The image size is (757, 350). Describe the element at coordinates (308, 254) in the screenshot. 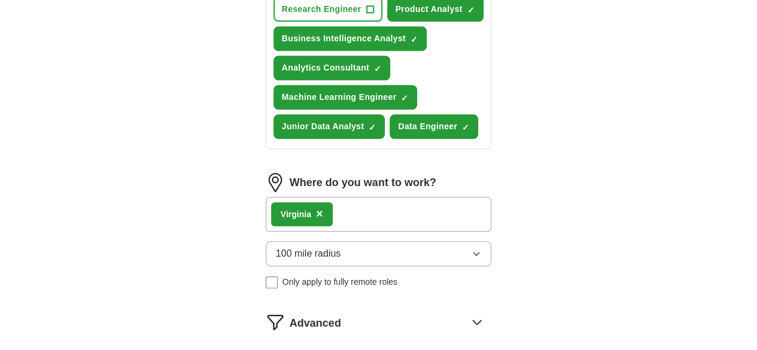

I see `span: 100 mile radius` at that location.